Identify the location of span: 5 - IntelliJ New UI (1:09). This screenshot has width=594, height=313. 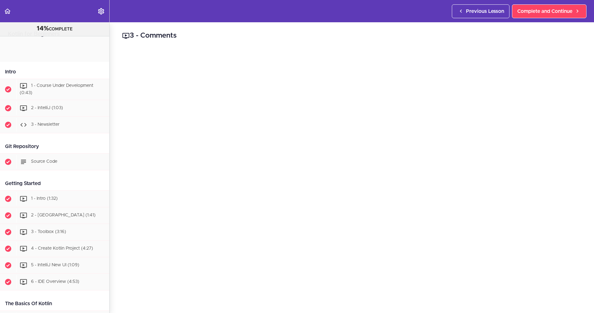
(55, 265).